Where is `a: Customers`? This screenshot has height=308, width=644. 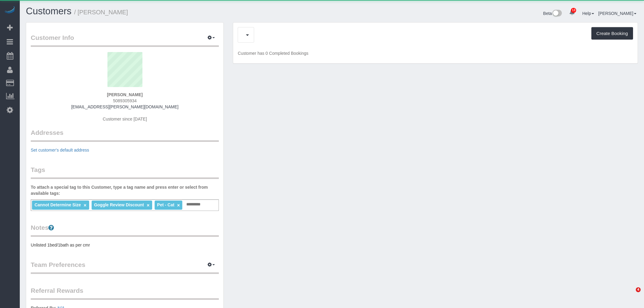 a: Customers is located at coordinates (49, 11).